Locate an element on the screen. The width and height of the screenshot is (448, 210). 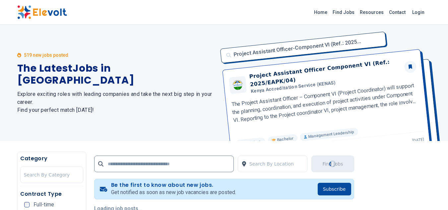
p: Get notified as soon as new job vacancies are posted. is located at coordinates (173, 192).